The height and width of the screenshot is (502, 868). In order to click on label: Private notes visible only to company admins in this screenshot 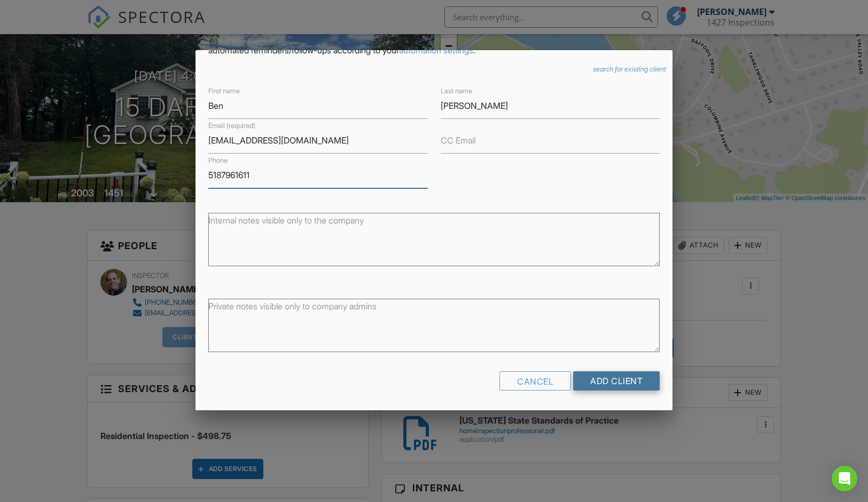, I will do `click(292, 306)`.